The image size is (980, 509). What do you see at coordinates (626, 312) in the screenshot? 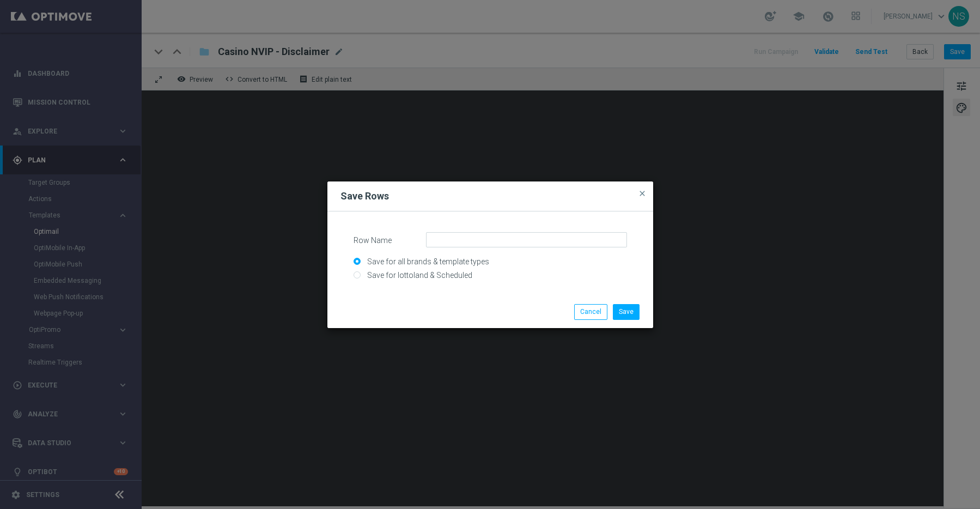
I see `button: Save` at bounding box center [626, 312].